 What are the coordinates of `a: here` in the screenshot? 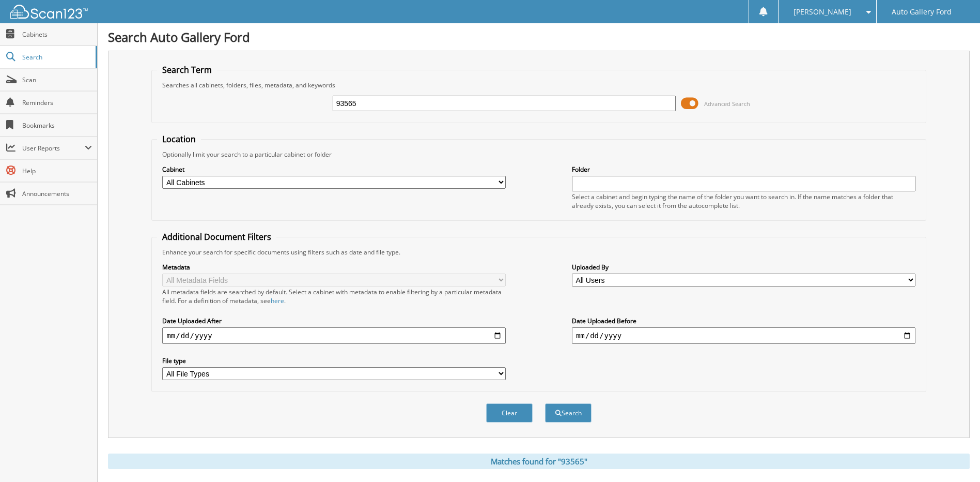 It's located at (278, 300).